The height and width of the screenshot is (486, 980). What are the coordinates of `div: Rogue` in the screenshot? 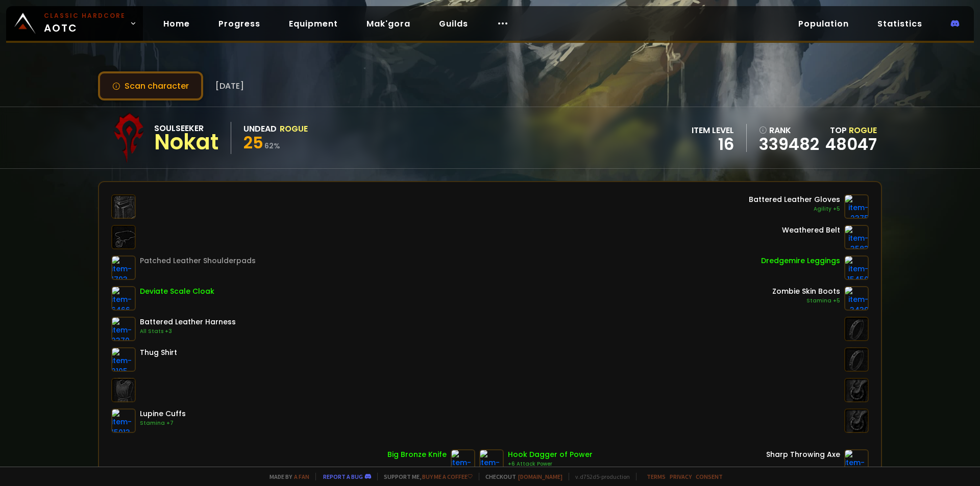 It's located at (293, 129).